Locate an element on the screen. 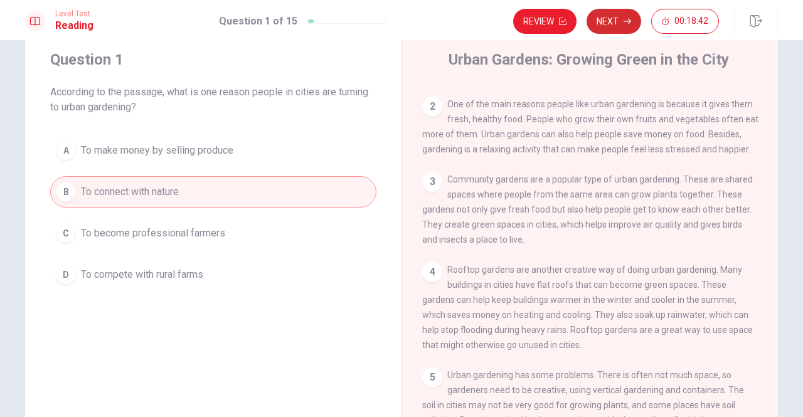  span: To make money by selling produce is located at coordinates (157, 151).